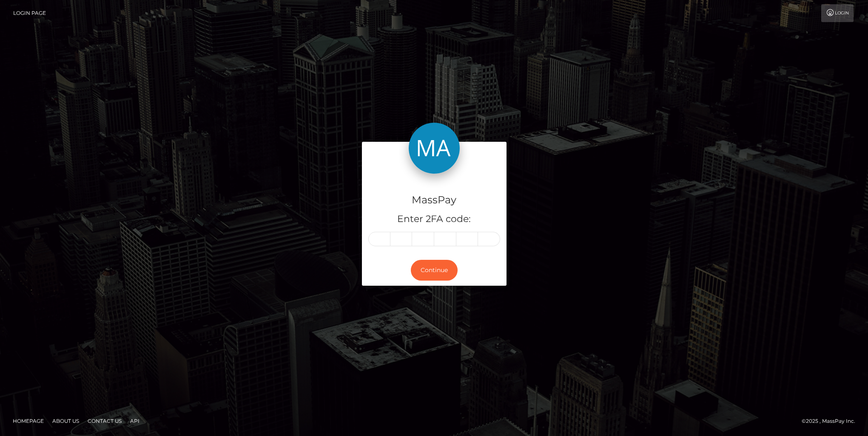 Image resolution: width=868 pixels, height=436 pixels. I want to click on a: Login Page, so click(29, 13).